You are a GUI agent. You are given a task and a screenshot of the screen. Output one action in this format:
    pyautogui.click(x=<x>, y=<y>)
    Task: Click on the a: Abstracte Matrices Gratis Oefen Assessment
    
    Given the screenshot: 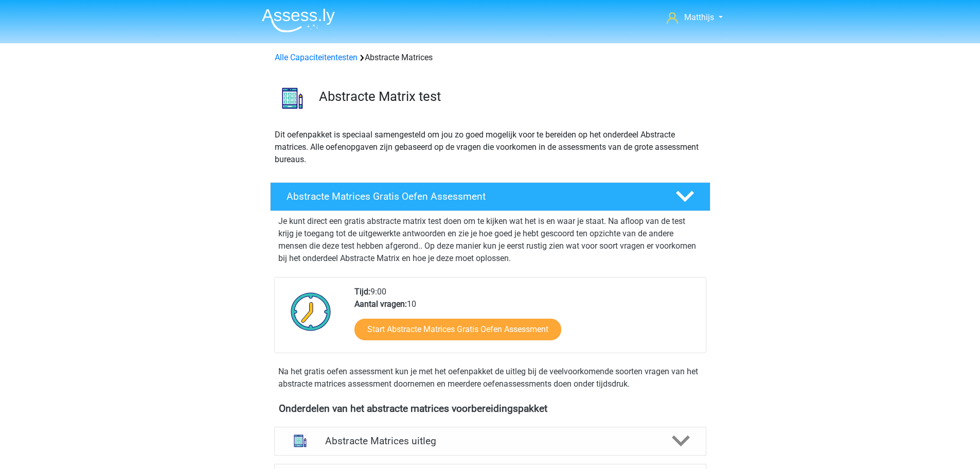 What is the action you would take?
    pyautogui.click(x=490, y=196)
    